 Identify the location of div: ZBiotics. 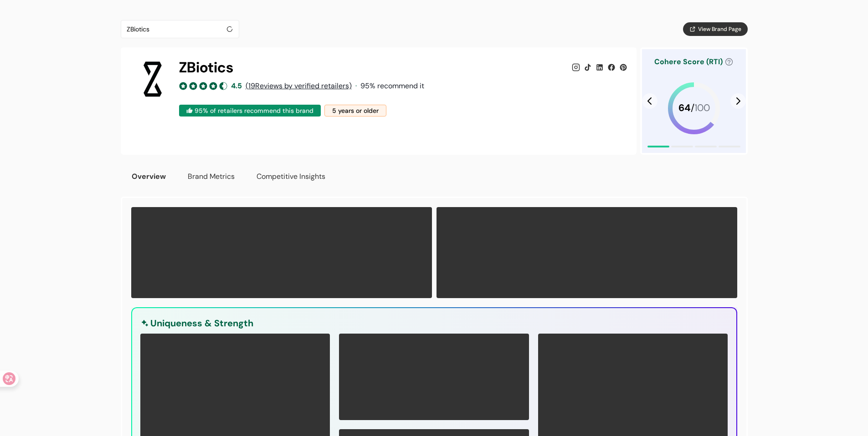
(175, 29).